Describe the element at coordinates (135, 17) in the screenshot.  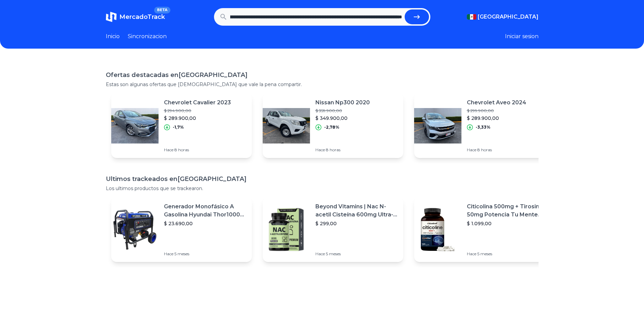
I see `a: MercadoTrackBETA` at that location.